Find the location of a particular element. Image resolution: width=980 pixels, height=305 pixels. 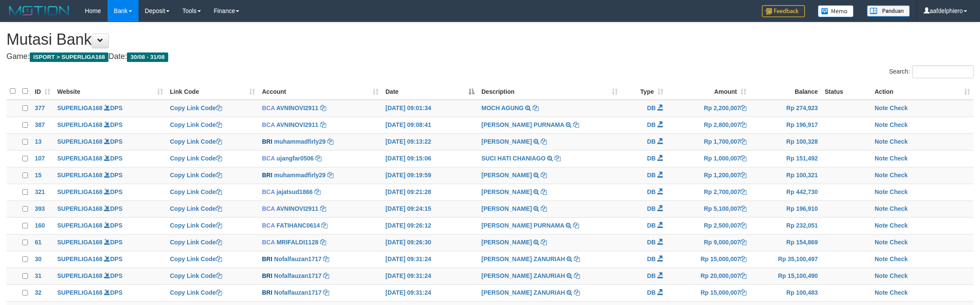

td: Rp 1,200,007 is located at coordinates (709, 175).